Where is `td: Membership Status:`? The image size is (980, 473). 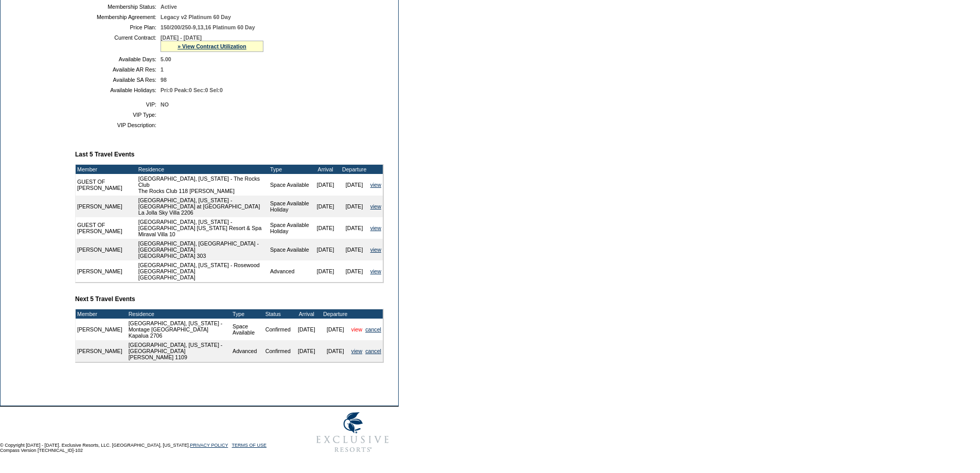 td: Membership Status: is located at coordinates (118, 7).